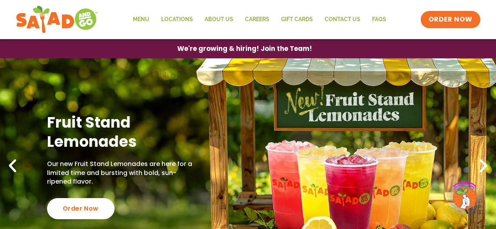 The image size is (496, 229). I want to click on a: Careers, so click(257, 20).